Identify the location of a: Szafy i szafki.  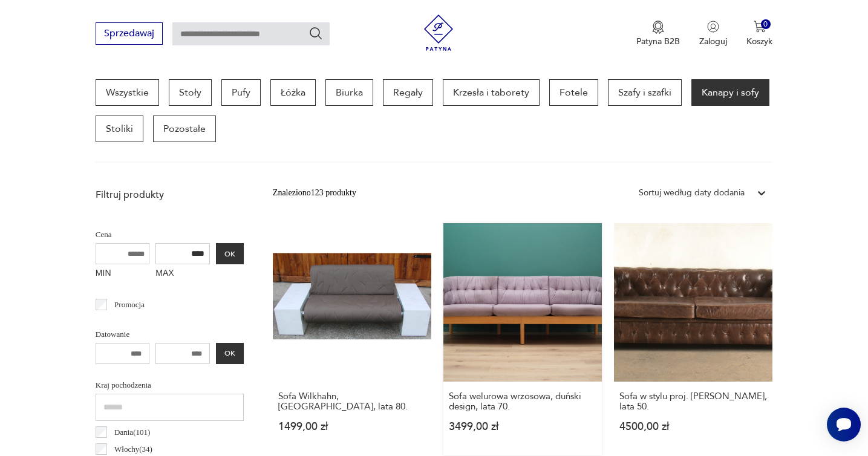
(645, 93).